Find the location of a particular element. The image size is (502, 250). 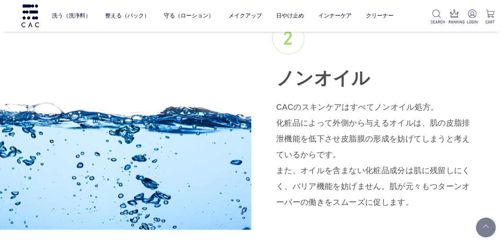

a: クリーナー is located at coordinates (379, 16).